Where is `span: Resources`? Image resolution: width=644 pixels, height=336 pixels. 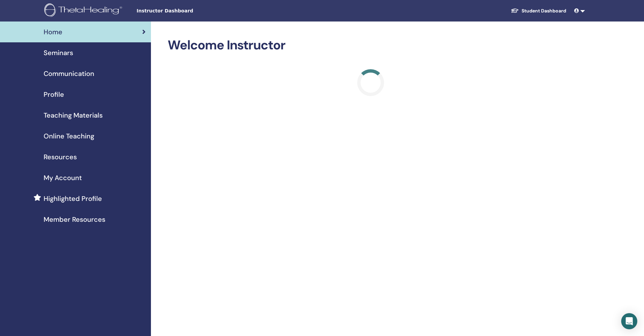
span: Resources is located at coordinates (60, 157).